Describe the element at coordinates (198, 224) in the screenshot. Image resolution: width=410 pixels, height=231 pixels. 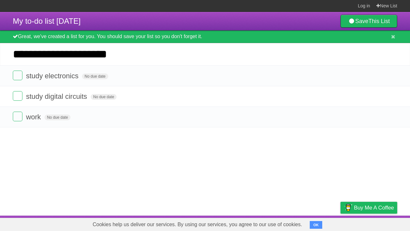
I see `span: Cookies help us deliver our services. By using our services, you agree to our use of cookies.` at that location.